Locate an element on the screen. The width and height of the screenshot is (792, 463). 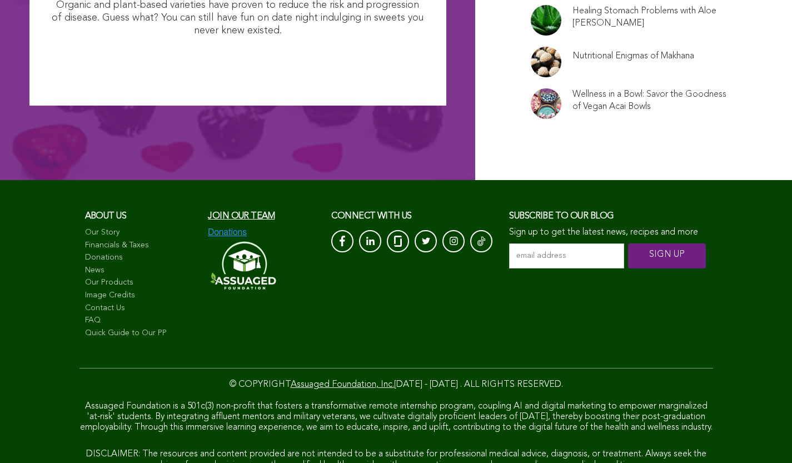
img: Tik-Tok-Icon is located at coordinates (481, 241).